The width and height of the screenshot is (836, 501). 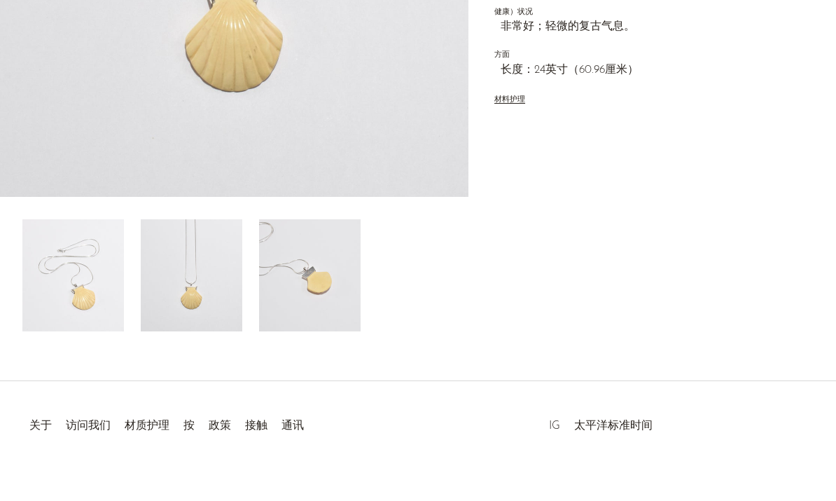 I want to click on font: 太平洋标准时间, so click(x=614, y=426).